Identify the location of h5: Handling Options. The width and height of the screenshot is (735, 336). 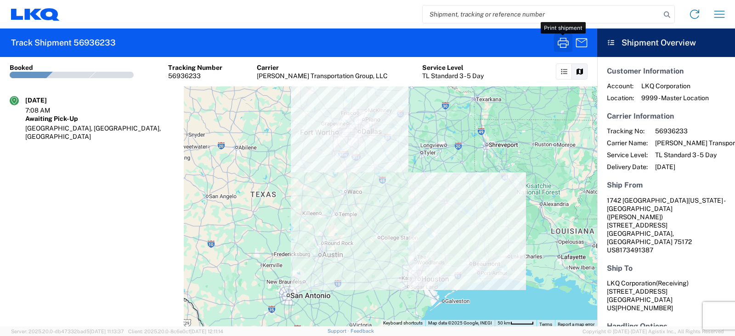
(667, 326).